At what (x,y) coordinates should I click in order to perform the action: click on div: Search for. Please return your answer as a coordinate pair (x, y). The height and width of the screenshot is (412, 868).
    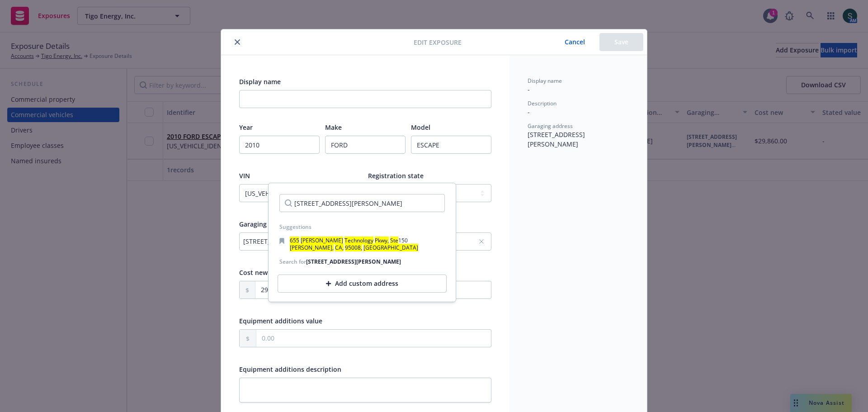
    Looking at the image, I should click on (340, 261).